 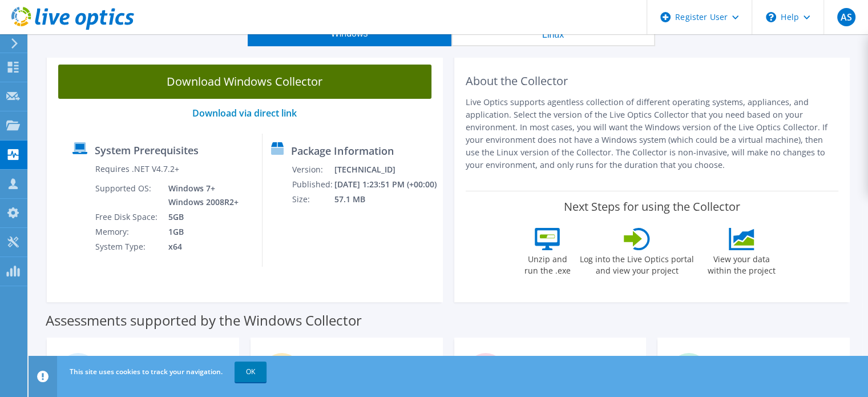 What do you see at coordinates (200, 195) in the screenshot?
I see `td: Windows 7+ Windows 2008R2+` at bounding box center [200, 195].